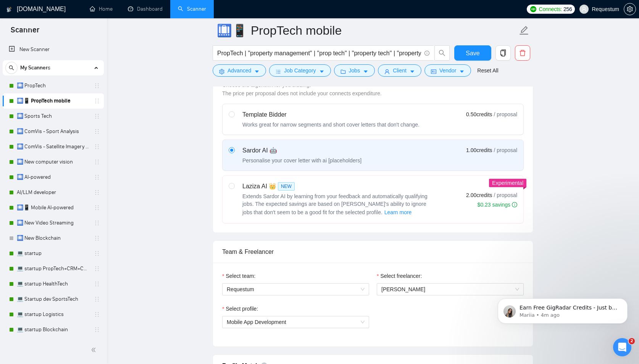 The width and height of the screenshot is (639, 364). Describe the element at coordinates (355, 71) in the screenshot. I see `button: folderJobscaret-down` at that location.